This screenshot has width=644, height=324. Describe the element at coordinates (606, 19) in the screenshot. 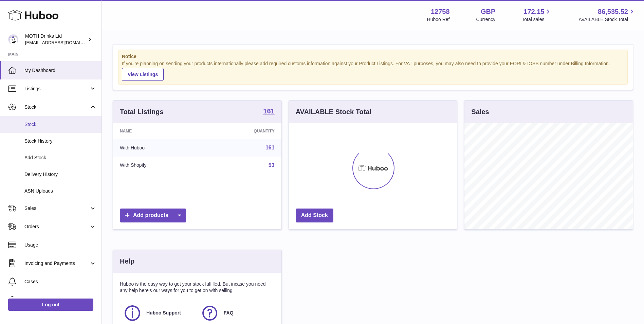

I see `span: AVAILABLE Stock Total` at that location.